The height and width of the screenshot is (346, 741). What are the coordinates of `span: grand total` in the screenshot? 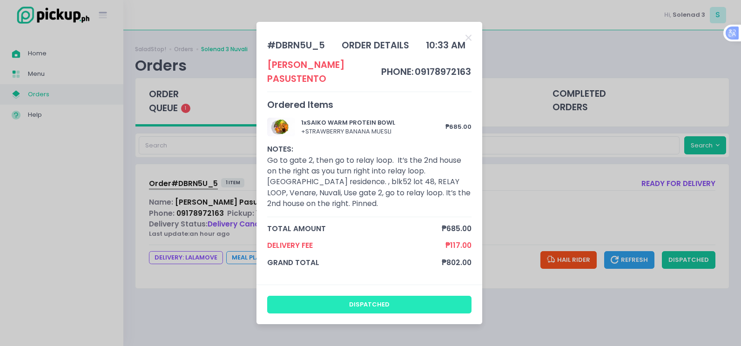 It's located at (354, 262).